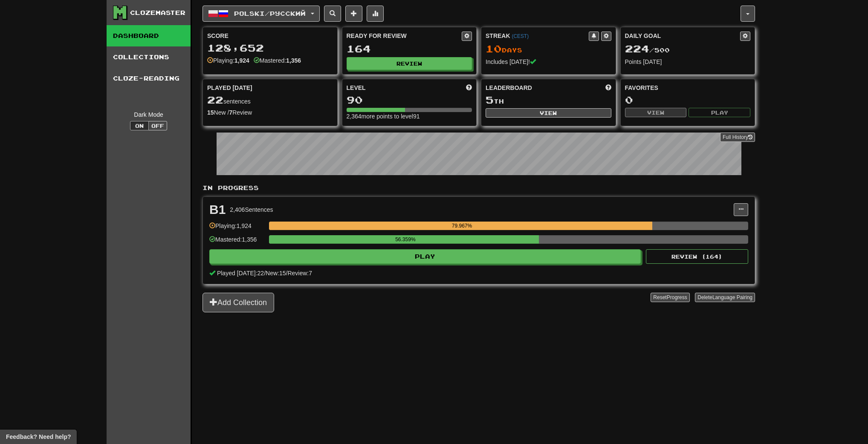 This screenshot has width=868, height=444. What do you see at coordinates (277, 61) in the screenshot?
I see `div: Mastered:` at bounding box center [277, 61].